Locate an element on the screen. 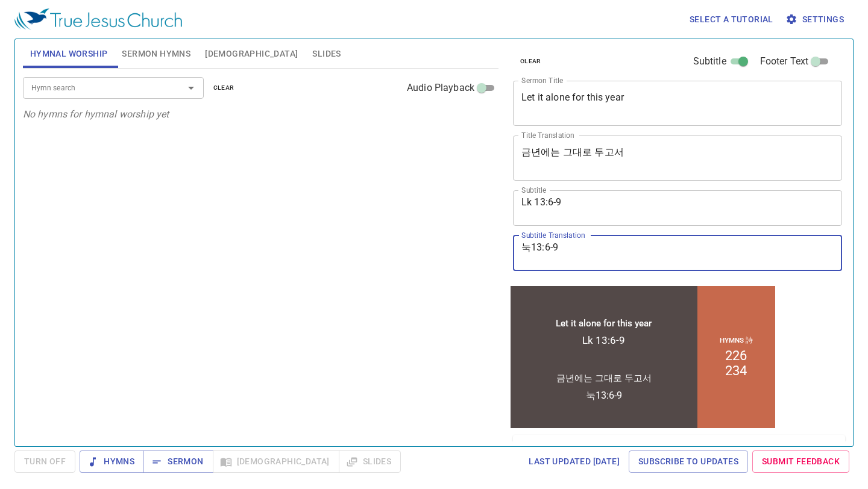 This screenshot has height=489, width=868. span: Footer Text is located at coordinates (784, 61).